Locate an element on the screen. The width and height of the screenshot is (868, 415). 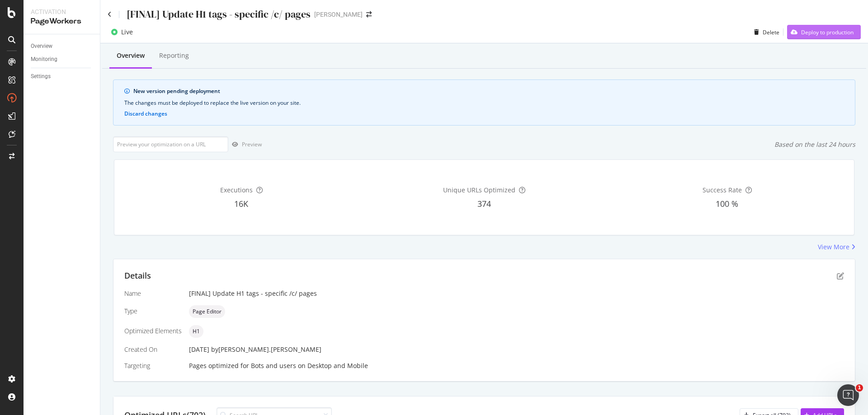
div: Delete is located at coordinates (771, 32).